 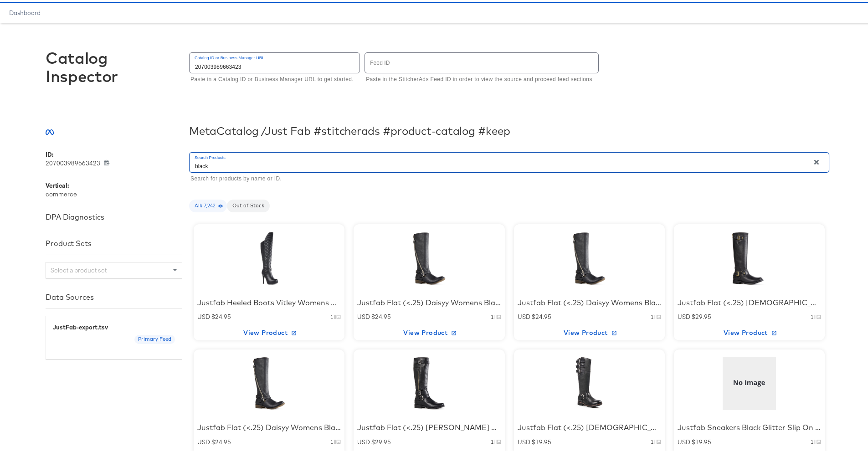 What do you see at coordinates (429, 301) in the screenshot?
I see `div: Justfab Flat (<.25) Daisyy Womens Black Size Size 5.5` at bounding box center [429, 301].